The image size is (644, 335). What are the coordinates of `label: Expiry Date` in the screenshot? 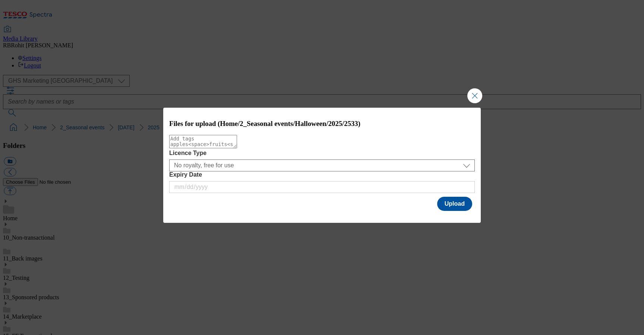 It's located at (322, 174).